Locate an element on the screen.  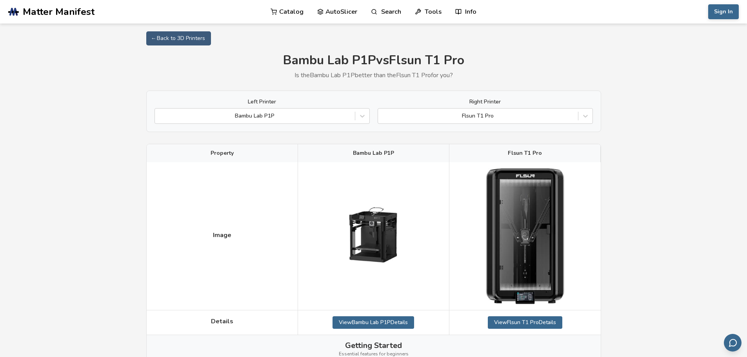
span: Flsun T1 Pro is located at coordinates (524, 153).